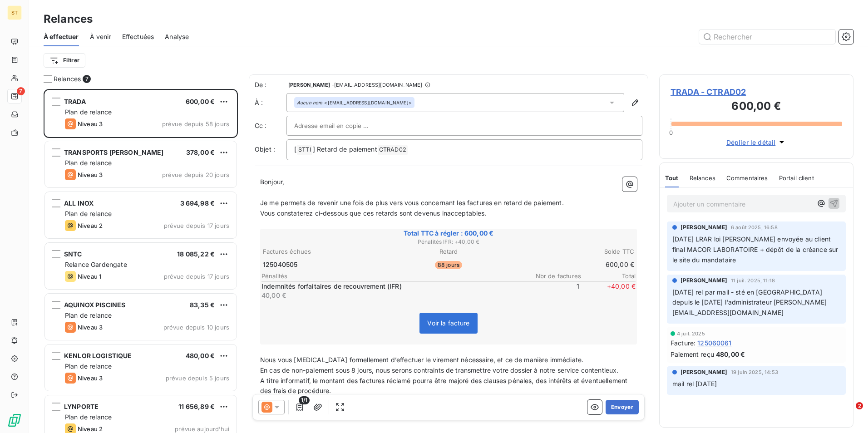  What do you see at coordinates (751, 142) in the screenshot?
I see `span: Déplier le détail` at bounding box center [751, 142].